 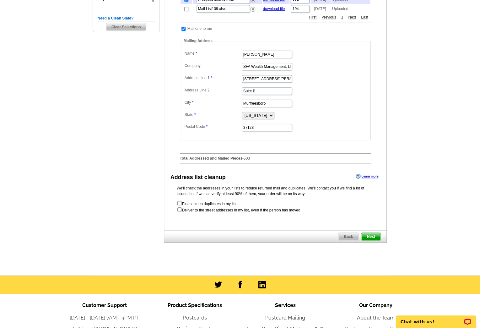 I want to click on td: Mail one to me, so click(x=200, y=29).